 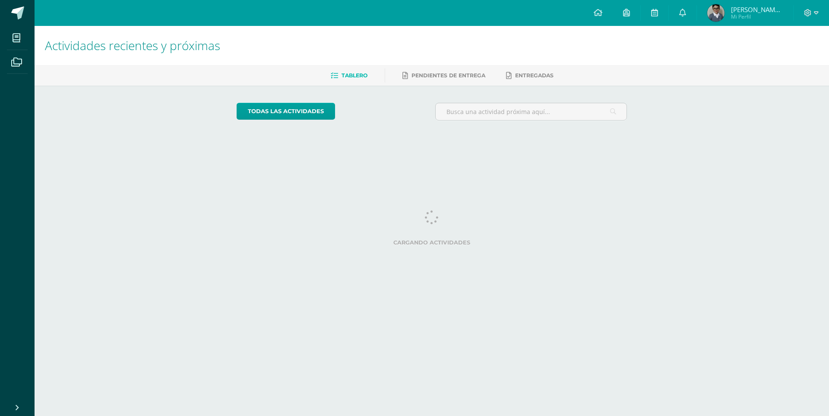 I want to click on span: Actividades recientes y próximas, so click(x=132, y=45).